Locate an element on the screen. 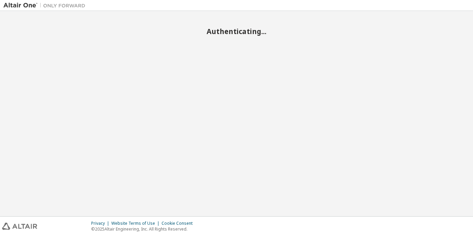  div: Privacy is located at coordinates (101, 224).